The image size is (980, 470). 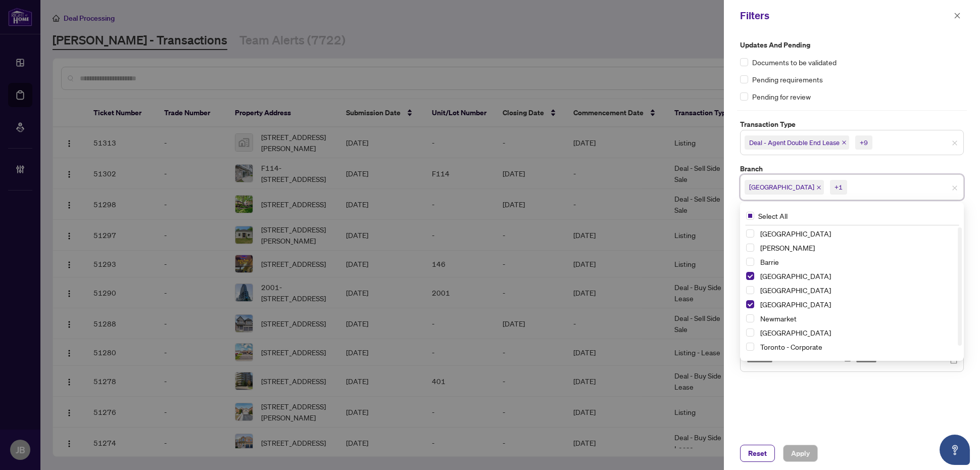 What do you see at coordinates (750, 262) in the screenshot?
I see `span: Select Barrie` at bounding box center [750, 262].